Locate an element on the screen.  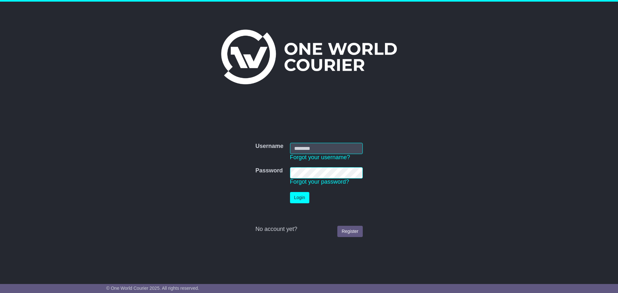
img: One World is located at coordinates (309, 57).